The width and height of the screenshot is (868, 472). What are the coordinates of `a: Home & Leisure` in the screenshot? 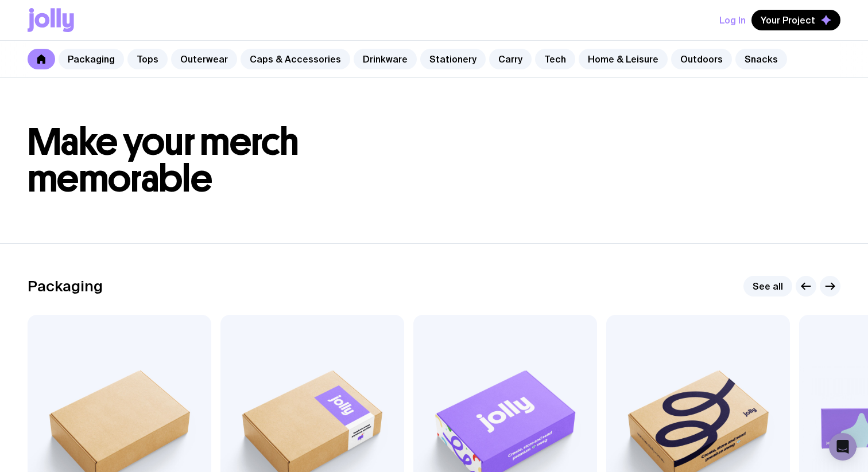 It's located at (623, 59).